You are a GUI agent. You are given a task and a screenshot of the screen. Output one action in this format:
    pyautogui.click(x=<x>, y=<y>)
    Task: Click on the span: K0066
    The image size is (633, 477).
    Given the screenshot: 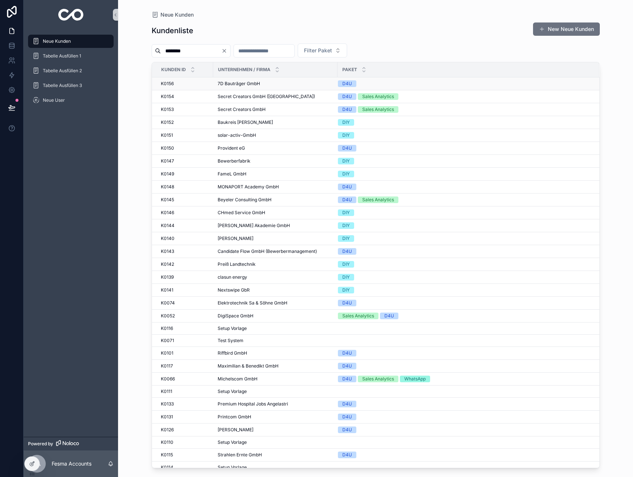 What is the action you would take?
    pyautogui.click(x=168, y=379)
    